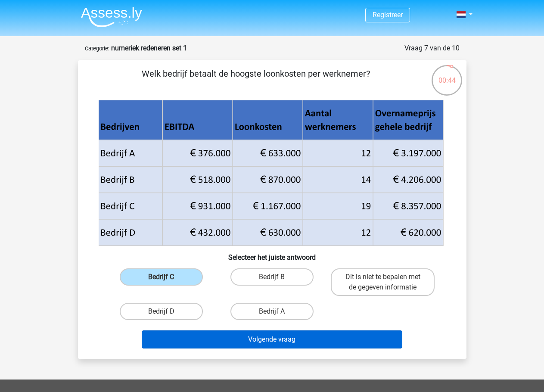  What do you see at coordinates (272, 311) in the screenshot?
I see `label: Bedrijf A` at bounding box center [272, 311].